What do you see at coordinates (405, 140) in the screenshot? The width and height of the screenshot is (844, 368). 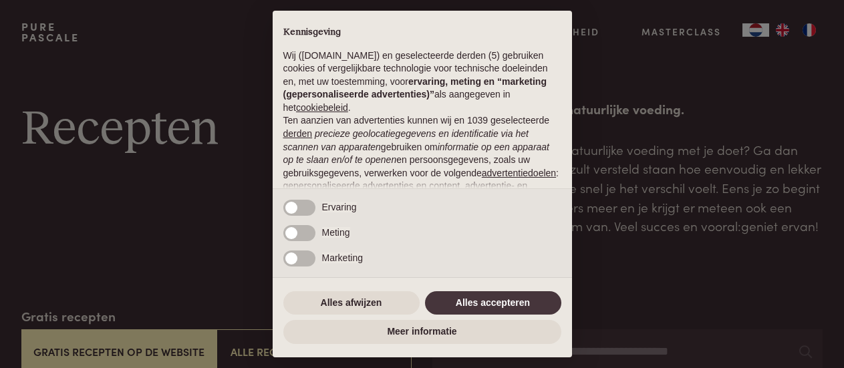 I see `em: precieze geolocatiegegevens en identificatie via het scannen van apparaten` at bounding box center [405, 140].